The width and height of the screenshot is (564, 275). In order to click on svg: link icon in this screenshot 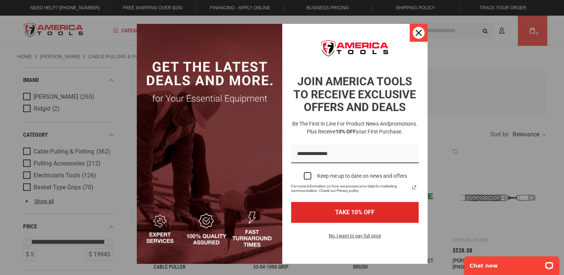, I will do `click(414, 188)`.